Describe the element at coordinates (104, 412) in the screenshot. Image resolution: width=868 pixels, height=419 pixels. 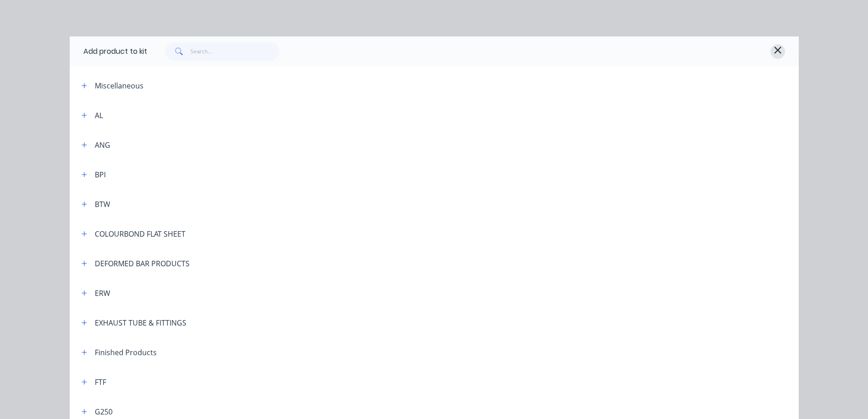
I see `div: G250` at that location.